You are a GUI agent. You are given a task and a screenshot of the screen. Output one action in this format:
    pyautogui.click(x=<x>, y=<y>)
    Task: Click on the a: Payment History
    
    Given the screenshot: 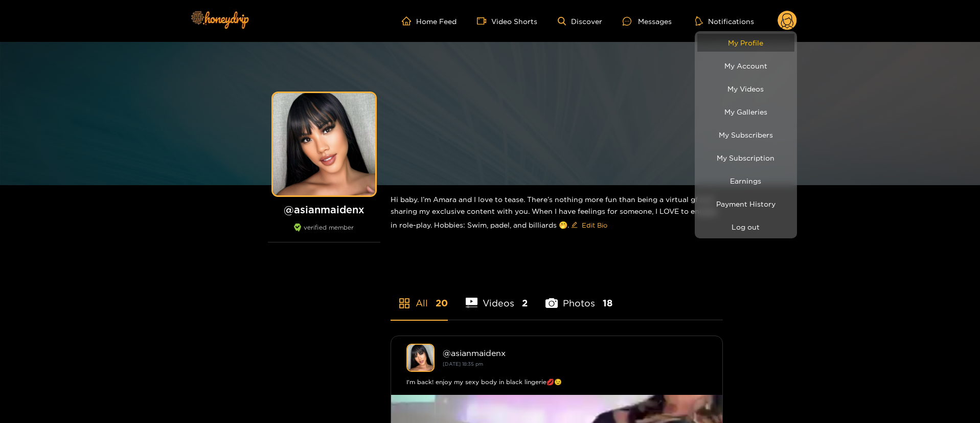 What is the action you would take?
    pyautogui.click(x=746, y=204)
    